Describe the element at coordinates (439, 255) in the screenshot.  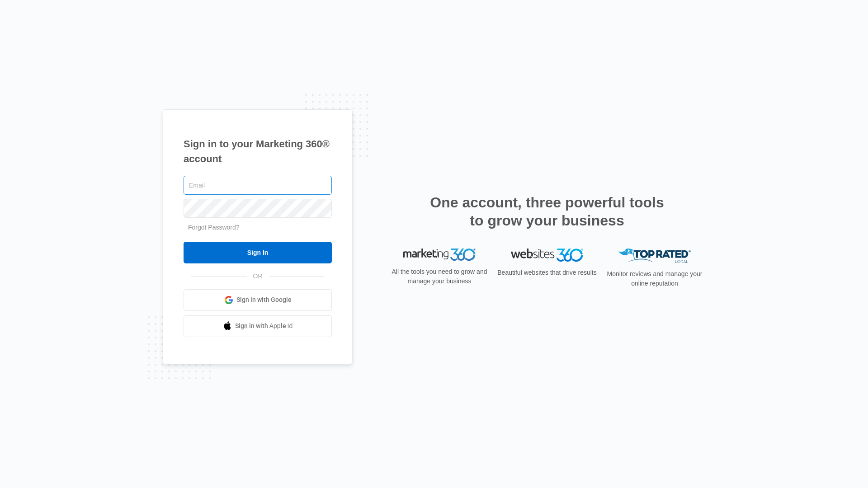
I see `img: Marketing 360` at that location.